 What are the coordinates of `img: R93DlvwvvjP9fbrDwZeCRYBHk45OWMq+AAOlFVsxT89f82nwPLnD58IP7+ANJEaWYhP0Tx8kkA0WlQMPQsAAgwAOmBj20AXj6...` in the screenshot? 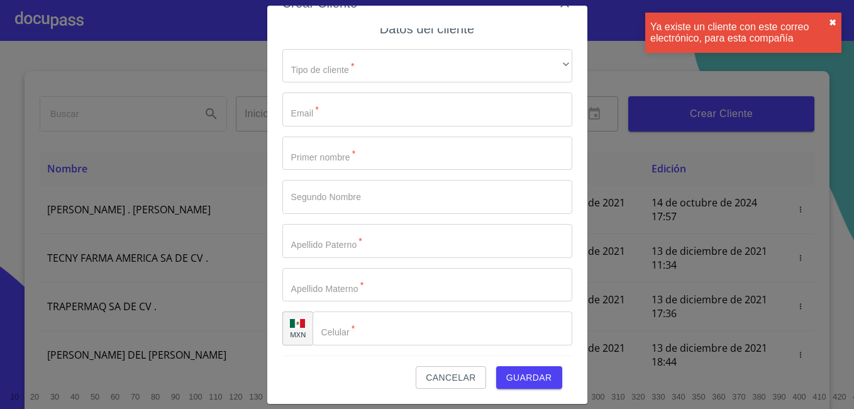 It's located at (298, 323).